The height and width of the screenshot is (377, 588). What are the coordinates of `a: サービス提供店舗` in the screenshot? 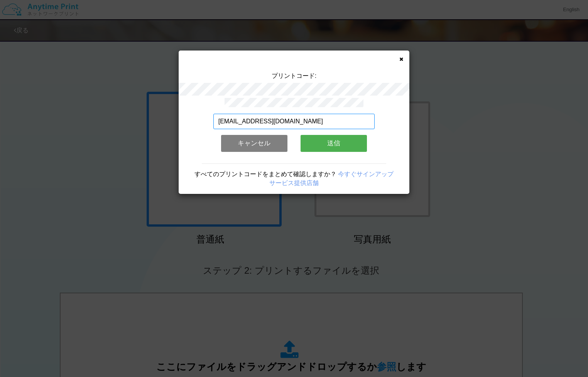 It's located at (294, 183).